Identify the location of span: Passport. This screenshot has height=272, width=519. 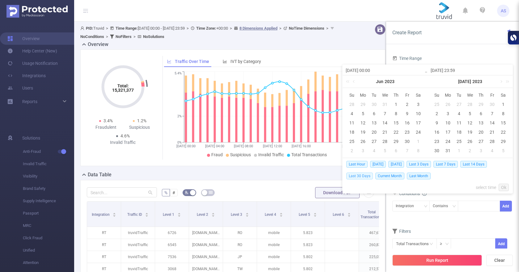
(49, 213).